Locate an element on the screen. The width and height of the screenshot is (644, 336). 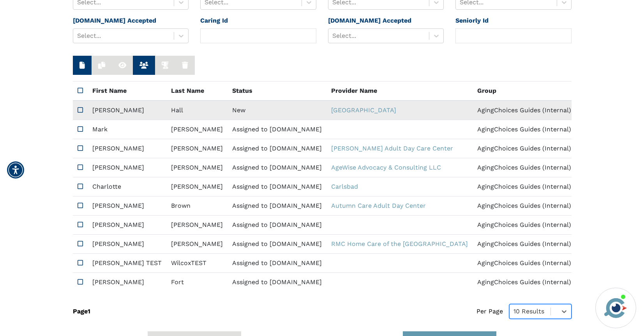
button: View Members is located at coordinates (144, 65).